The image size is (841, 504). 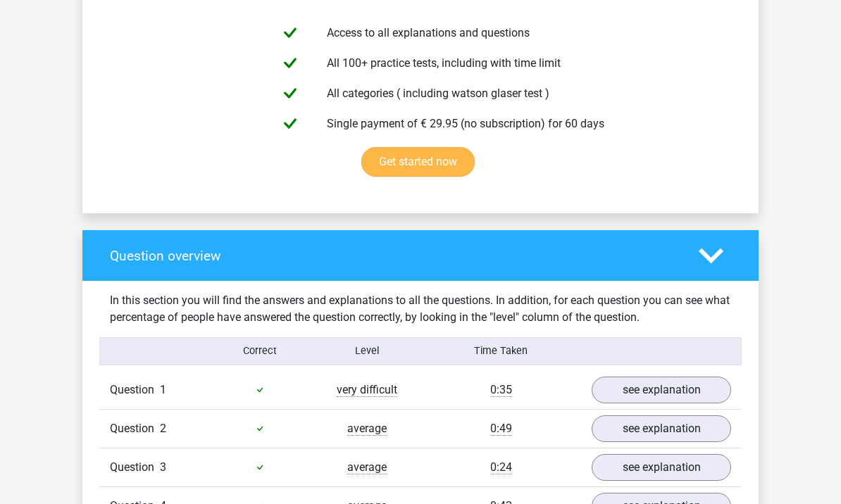 I want to click on span: 3, so click(x=163, y=467).